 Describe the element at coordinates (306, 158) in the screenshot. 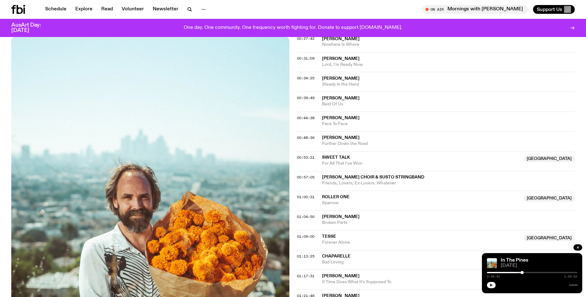

I see `button: 00:53:21` at that location.